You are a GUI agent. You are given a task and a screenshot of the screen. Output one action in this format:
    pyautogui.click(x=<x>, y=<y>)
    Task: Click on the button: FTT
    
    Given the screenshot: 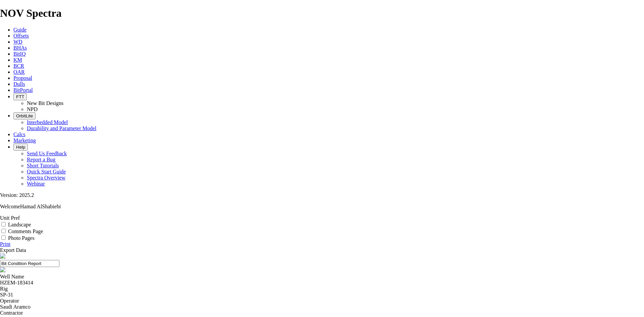 What is the action you would take?
    pyautogui.click(x=20, y=97)
    